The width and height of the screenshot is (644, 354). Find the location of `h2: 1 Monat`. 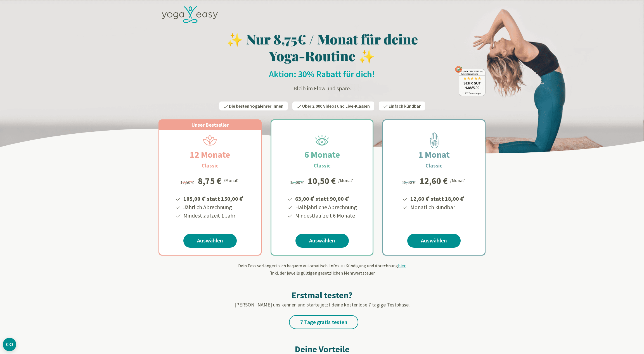

h2: 1 Monat is located at coordinates (434, 155).